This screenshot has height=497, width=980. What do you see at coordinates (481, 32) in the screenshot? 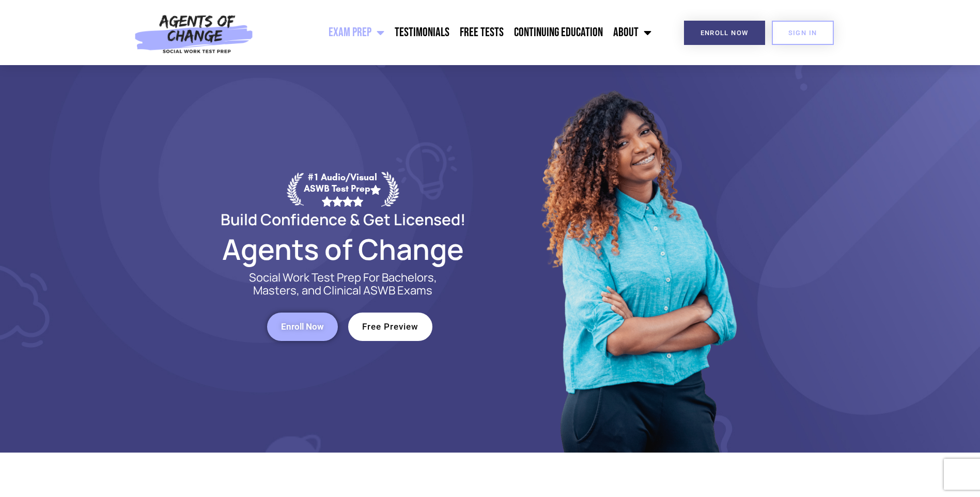
I see `a: Free Tests` at bounding box center [481, 32].